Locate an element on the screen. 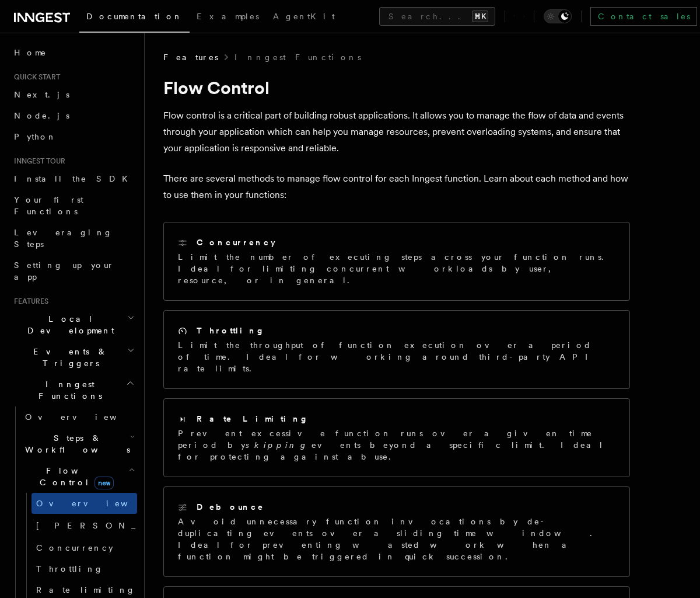 This screenshot has width=700, height=598. span: Install the SDK is located at coordinates (74, 179).